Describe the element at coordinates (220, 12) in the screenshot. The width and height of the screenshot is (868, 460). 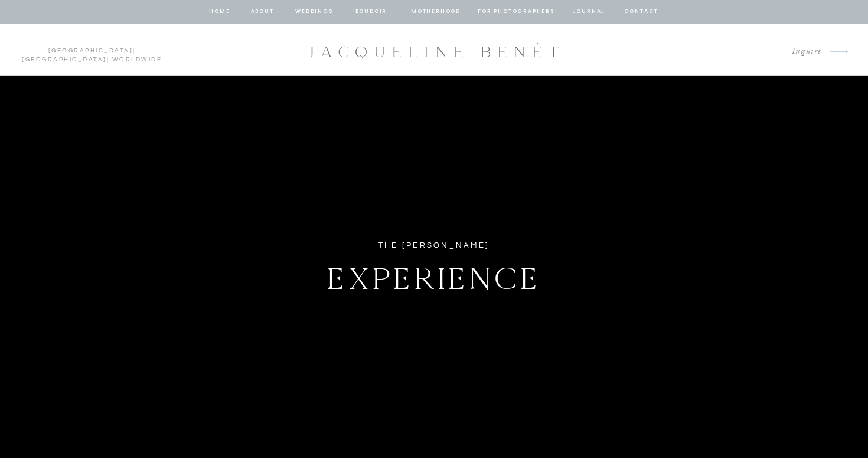
I see `a: home` at that location.